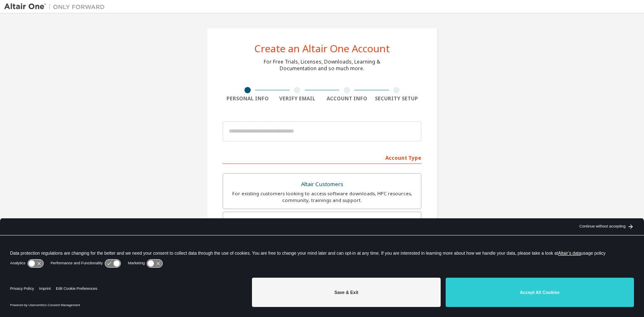 This screenshot has height=317, width=644. I want to click on div: Security Setup, so click(397, 99).